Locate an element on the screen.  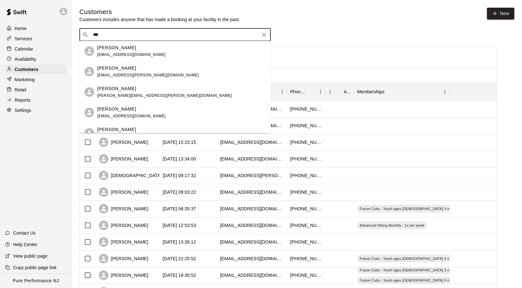
div: cyoung@stiacouture.com is located at coordinates (252, 258).